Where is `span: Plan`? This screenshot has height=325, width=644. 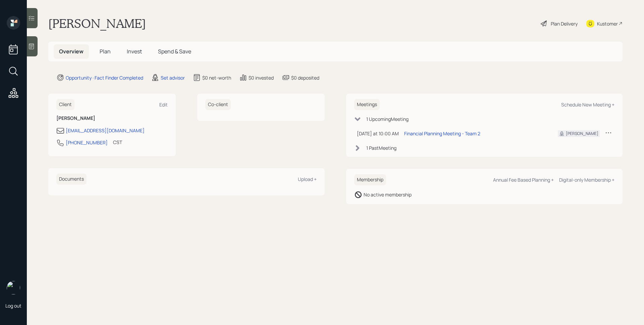
span: Plan is located at coordinates (105, 51).